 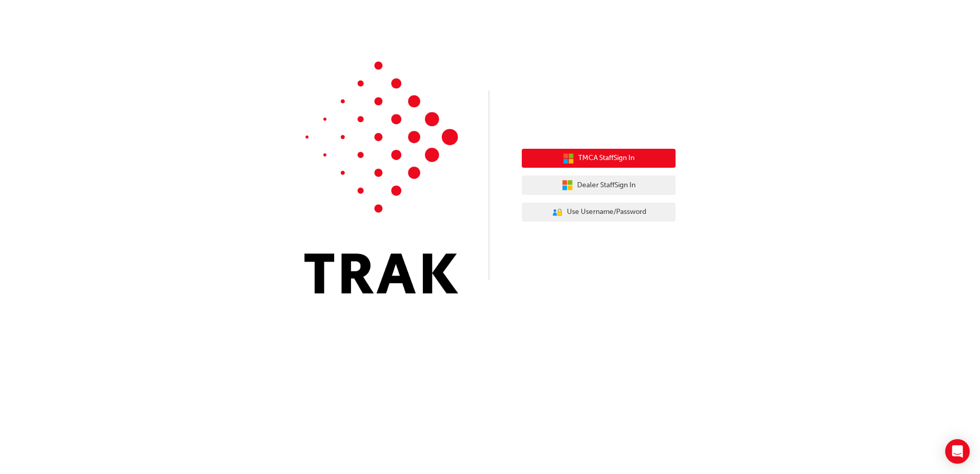 I want to click on span: Dealer Staff Sign In, so click(x=607, y=185).